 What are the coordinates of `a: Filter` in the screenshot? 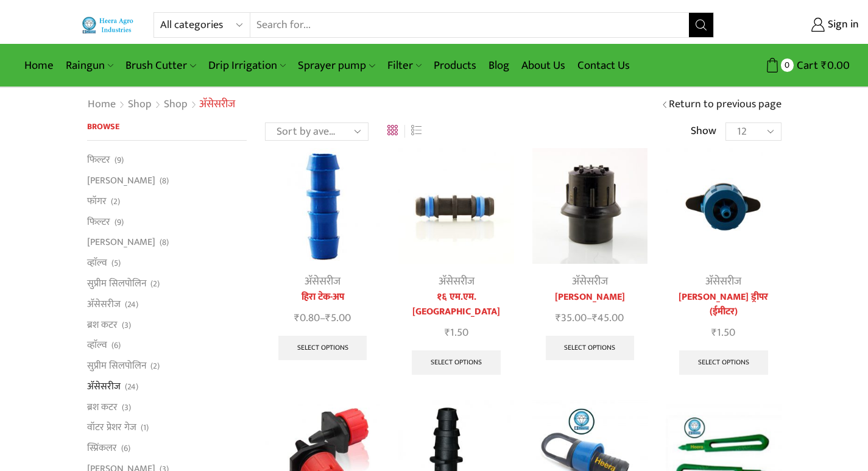 It's located at (404, 65).